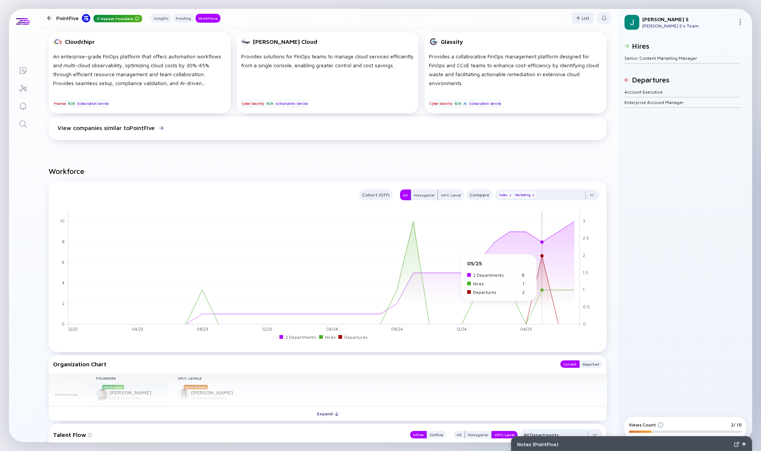 Image resolution: width=761 pixels, height=451 pixels. Describe the element at coordinates (328, 413) in the screenshot. I see `button: Expand` at that location.